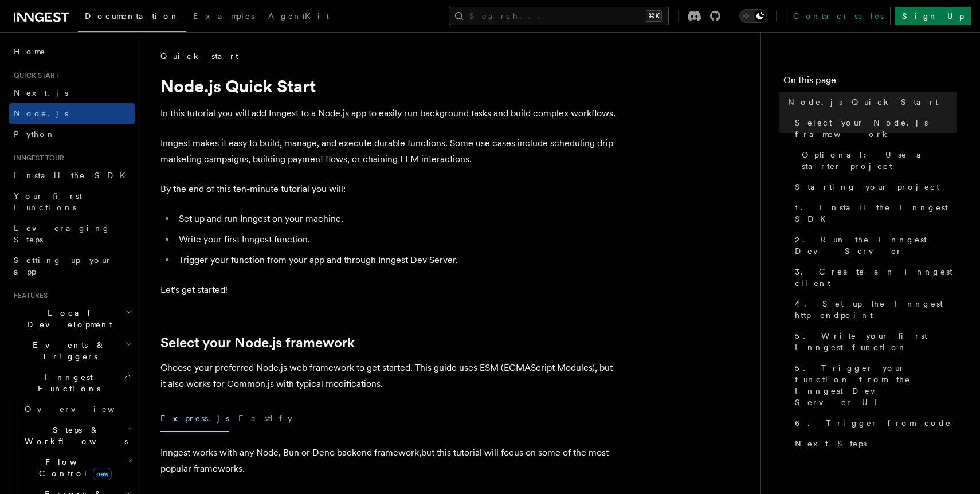 The width and height of the screenshot is (980, 494). I want to click on span: Node.js, so click(41, 113).